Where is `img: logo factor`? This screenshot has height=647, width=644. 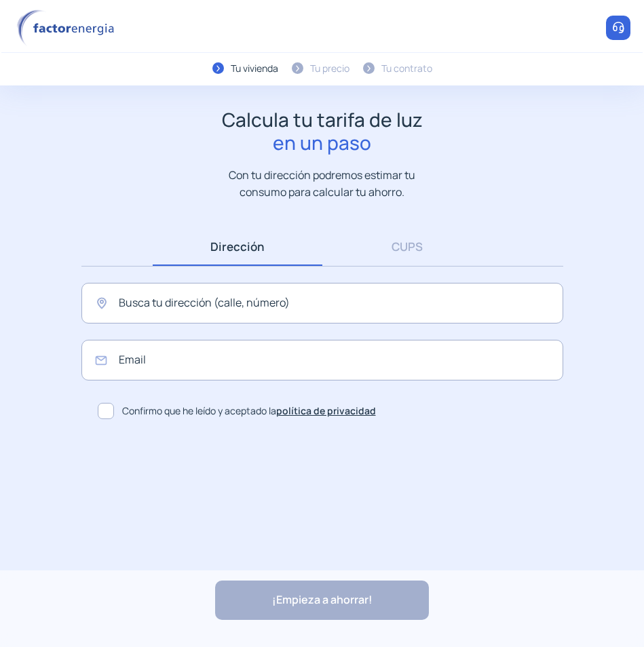
img: logo factor is located at coordinates (68, 28).